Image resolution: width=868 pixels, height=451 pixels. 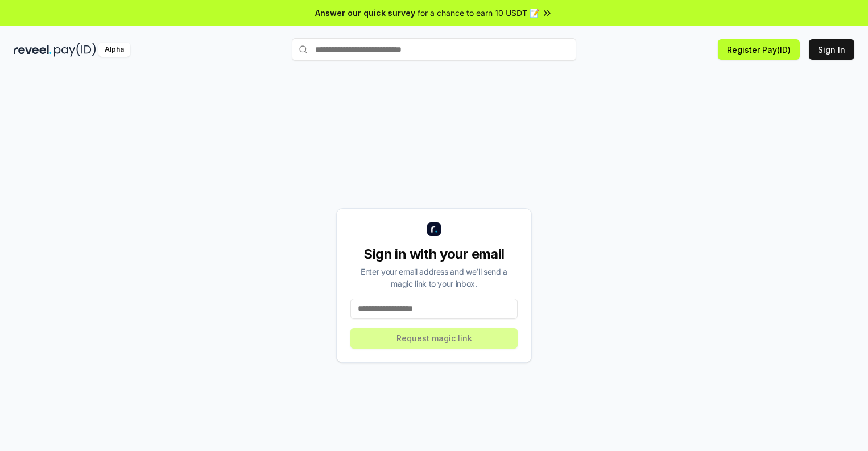 What do you see at coordinates (115, 49) in the screenshot?
I see `div: Alpha` at bounding box center [115, 49].